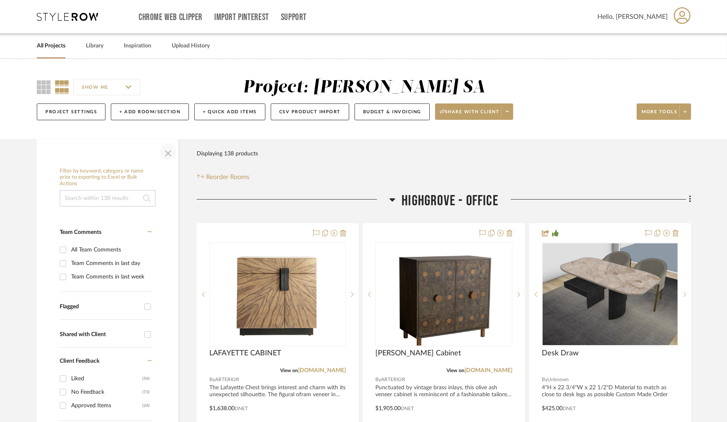  What do you see at coordinates (191, 46) in the screenshot?
I see `a: Upload History` at bounding box center [191, 46].